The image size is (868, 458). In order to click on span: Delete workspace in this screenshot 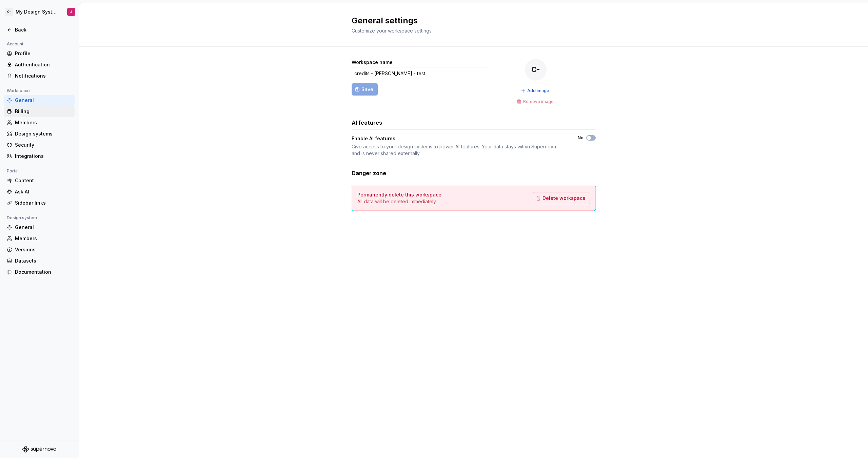, I will do `click(564, 198)`.